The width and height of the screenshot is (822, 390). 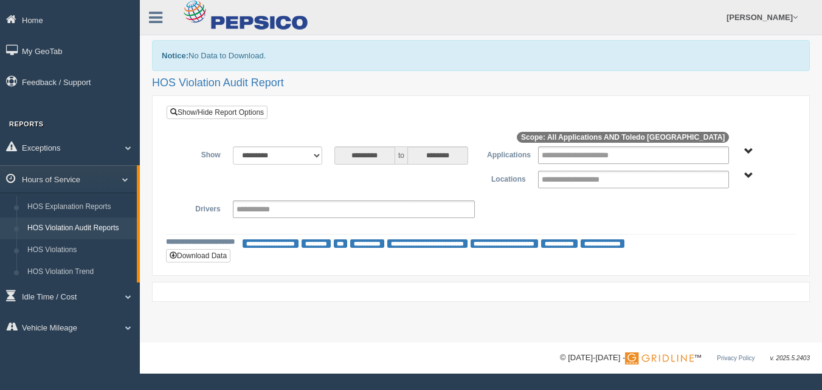 I want to click on b: Notice:, so click(x=175, y=55).